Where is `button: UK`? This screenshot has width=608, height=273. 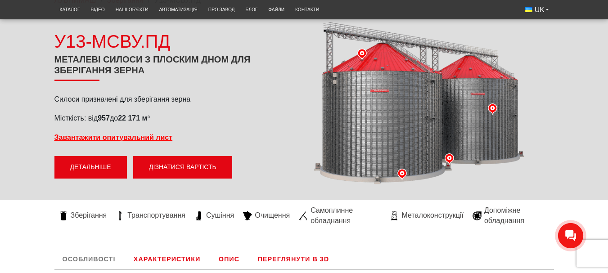
button: UK is located at coordinates (537, 10).